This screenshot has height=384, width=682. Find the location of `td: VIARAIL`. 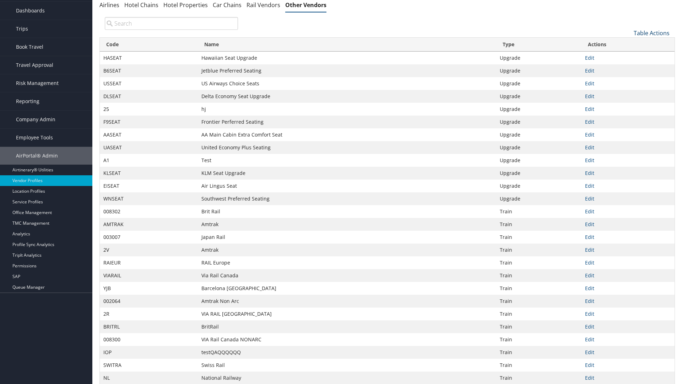

td: VIARAIL is located at coordinates (149, 275).